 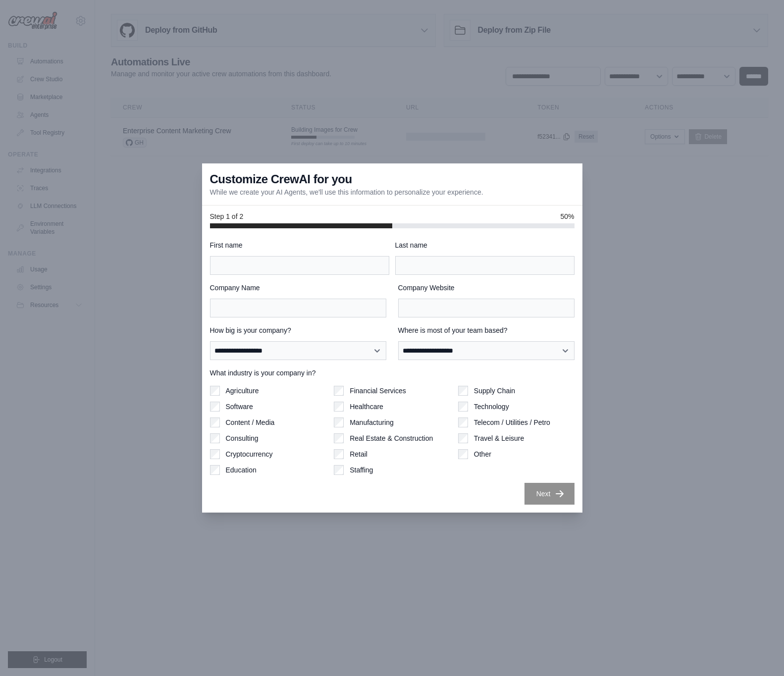 What do you see at coordinates (494, 391) in the screenshot?
I see `label: Supply Chain` at bounding box center [494, 391].